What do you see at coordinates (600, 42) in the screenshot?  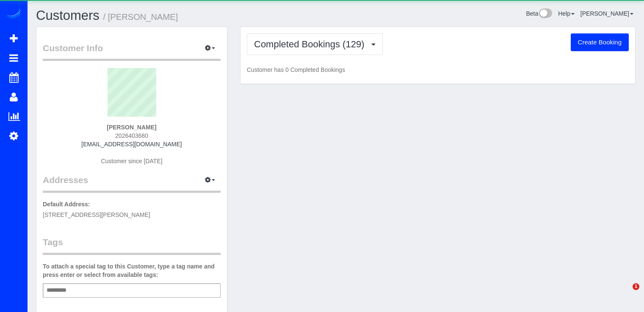 I see `button: Create Booking` at bounding box center [600, 42].